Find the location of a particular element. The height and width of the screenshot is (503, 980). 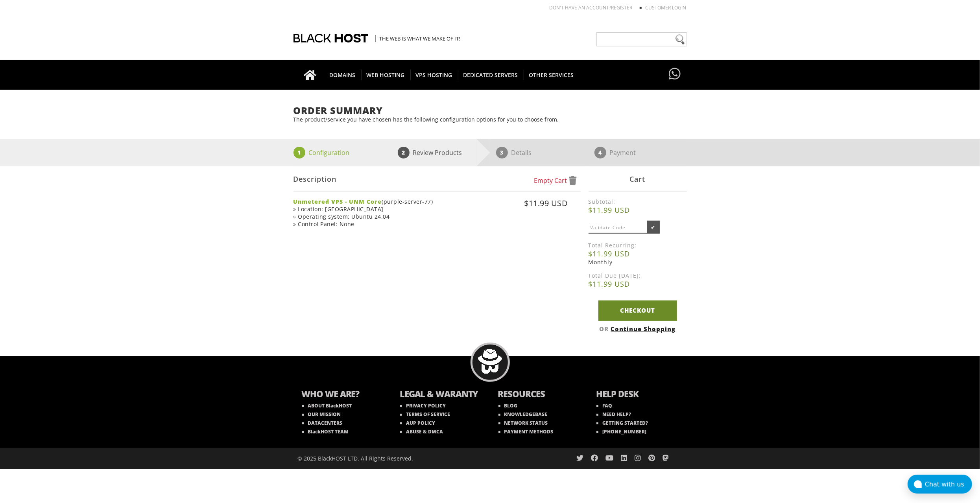

a: REGISTER is located at coordinates (623, 7).